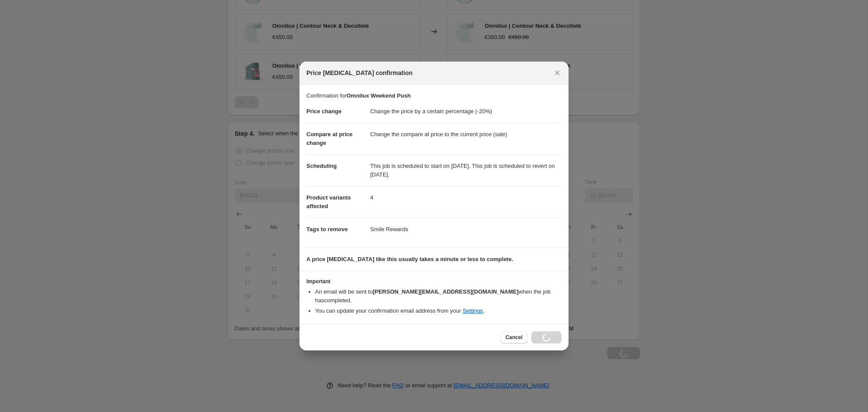 The width and height of the screenshot is (868, 412). I want to click on dd: Smile Rewards, so click(466, 229).